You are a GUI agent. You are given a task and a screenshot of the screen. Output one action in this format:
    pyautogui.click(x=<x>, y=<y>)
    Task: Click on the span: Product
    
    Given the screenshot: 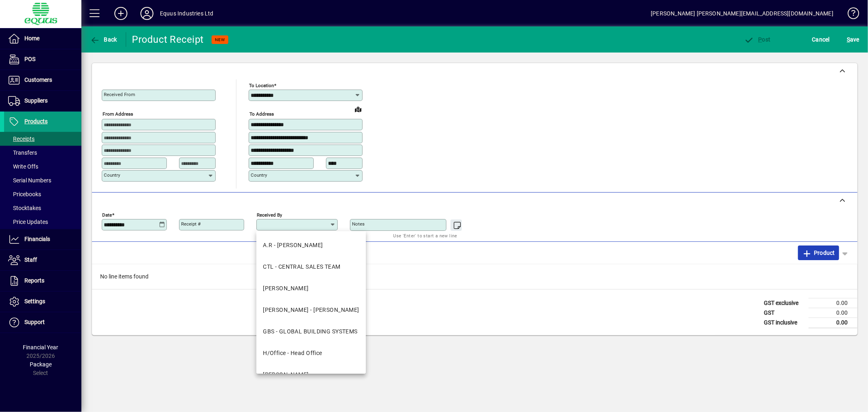 What is the action you would take?
    pyautogui.click(x=818, y=253)
    